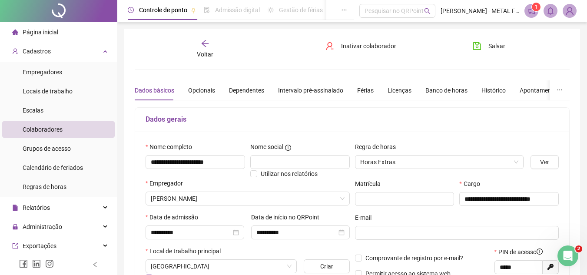  Describe the element at coordinates (237, 10) in the screenshot. I see `span: Admissão digital` at that location.